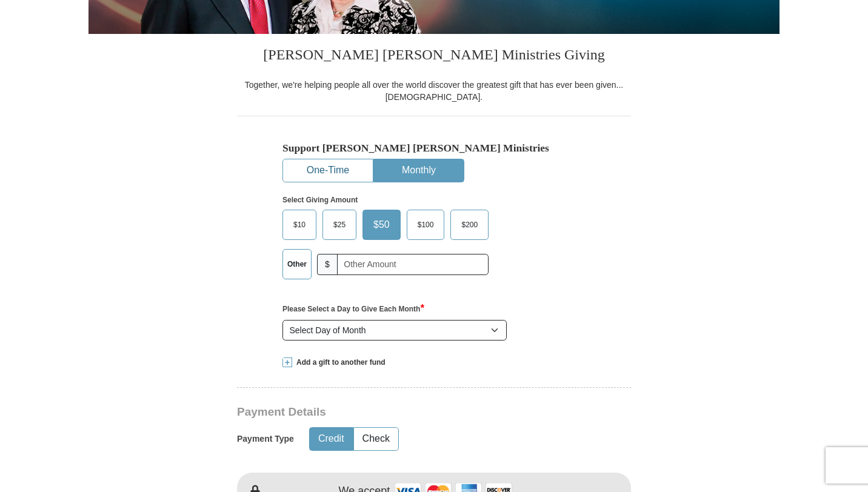 The width and height of the screenshot is (868, 492). What do you see at coordinates (265, 439) in the screenshot?
I see `h5: Payment Type` at bounding box center [265, 439].